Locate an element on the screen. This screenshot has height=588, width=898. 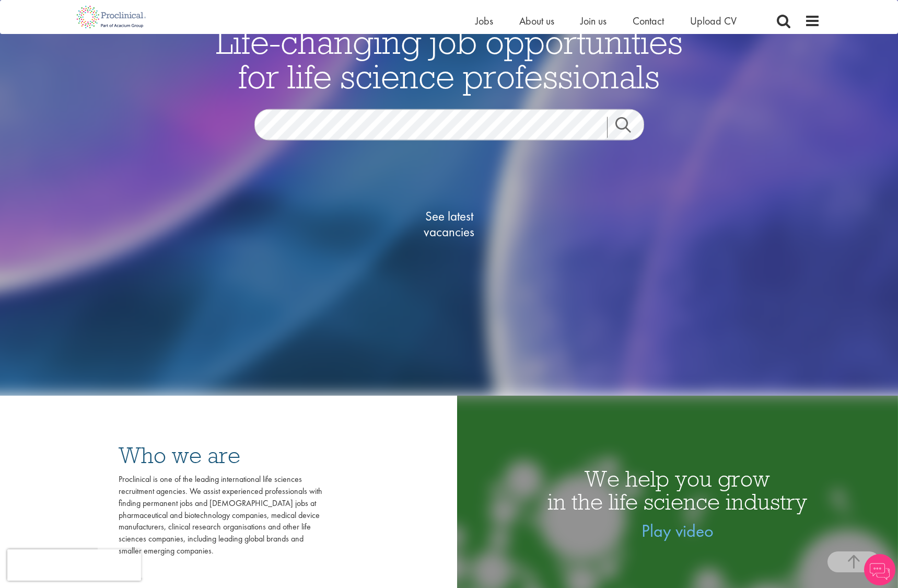
a: Contact is located at coordinates (648, 21).